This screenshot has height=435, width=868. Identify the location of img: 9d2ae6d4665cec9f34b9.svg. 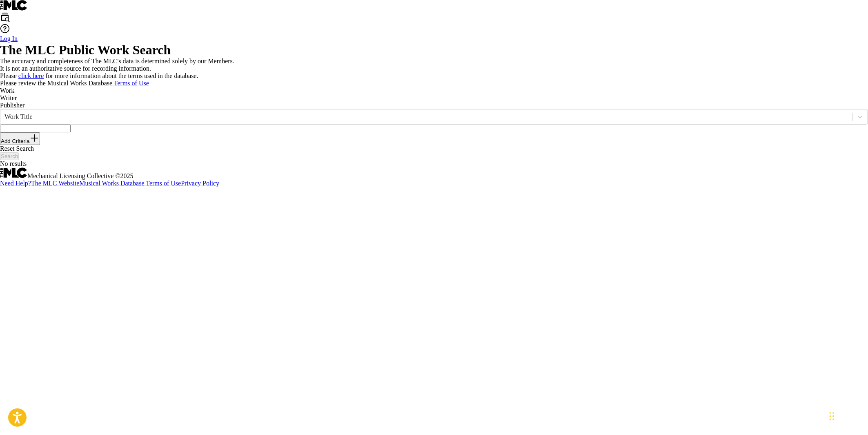
(34, 138).